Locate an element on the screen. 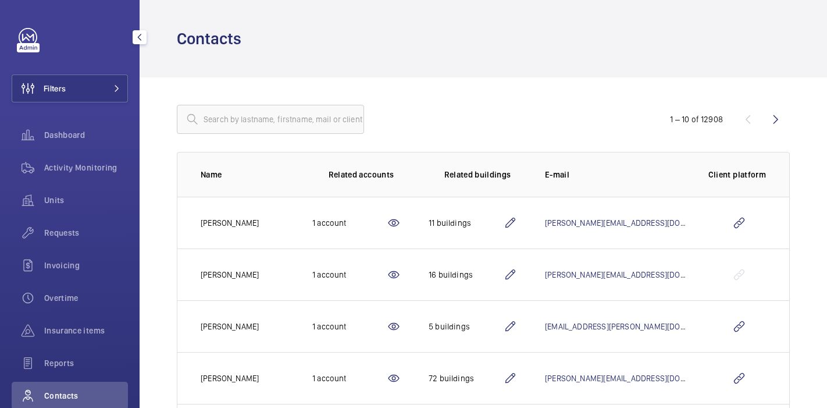 This screenshot has height=408, width=827. div: 11 buildings is located at coordinates (466, 223).